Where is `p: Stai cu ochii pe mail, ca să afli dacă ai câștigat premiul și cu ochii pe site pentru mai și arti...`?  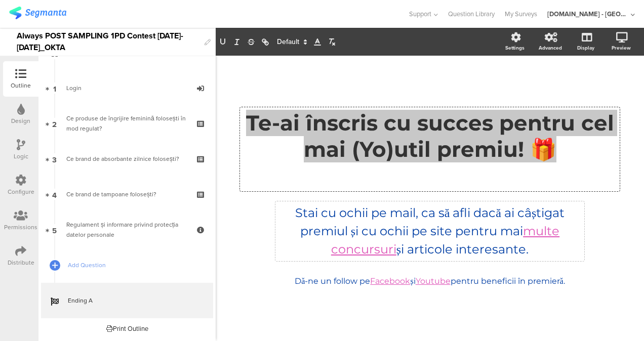 p: Stai cu ochii pe mail, ca să afli dacă ai câștigat premiul și cu ochii pe site pentru mai și arti... is located at coordinates (430, 231).